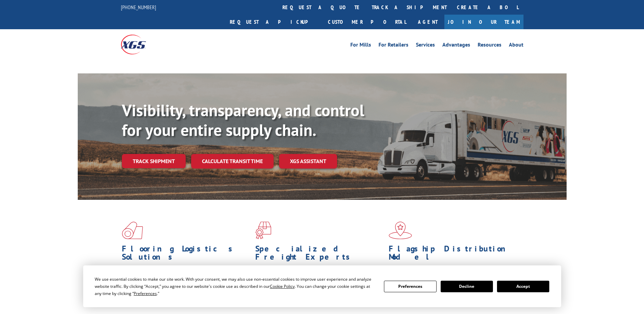  Describe the element at coordinates (428, 22) in the screenshot. I see `a: Agent` at that location.